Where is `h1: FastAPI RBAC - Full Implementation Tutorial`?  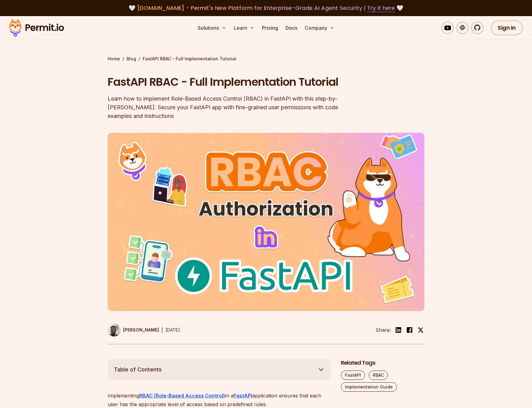
h1: FastAPI RBAC - Full Implementation Tutorial is located at coordinates (226, 82).